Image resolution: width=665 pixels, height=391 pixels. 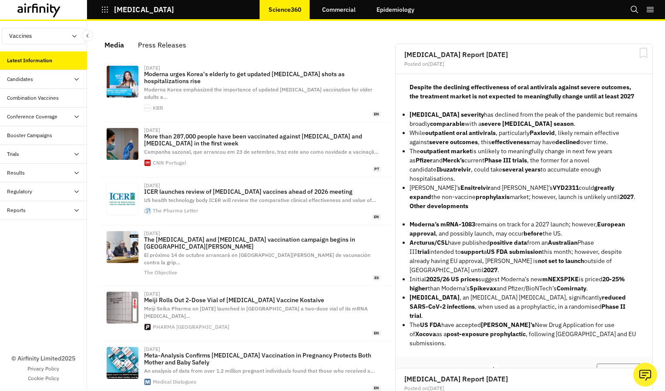 What do you see at coordinates (175, 211) in the screenshot?
I see `div: The Pharma Letter` at bounding box center [175, 211].